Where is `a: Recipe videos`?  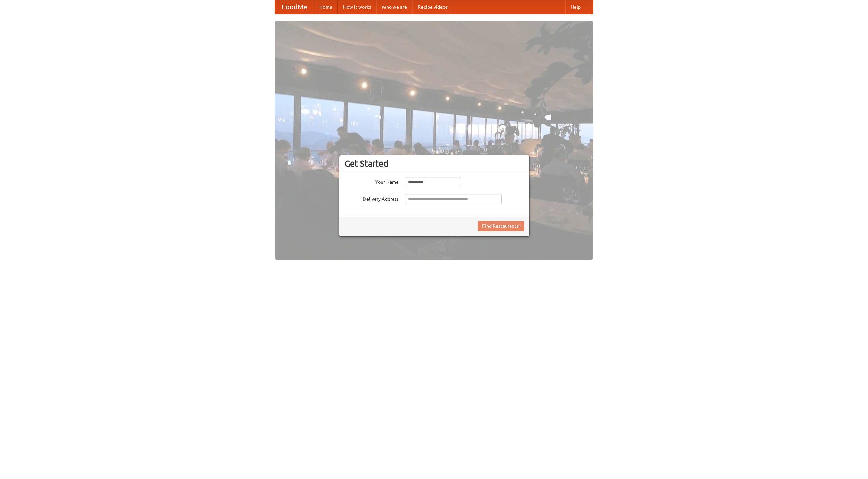 a: Recipe videos is located at coordinates (433, 8).